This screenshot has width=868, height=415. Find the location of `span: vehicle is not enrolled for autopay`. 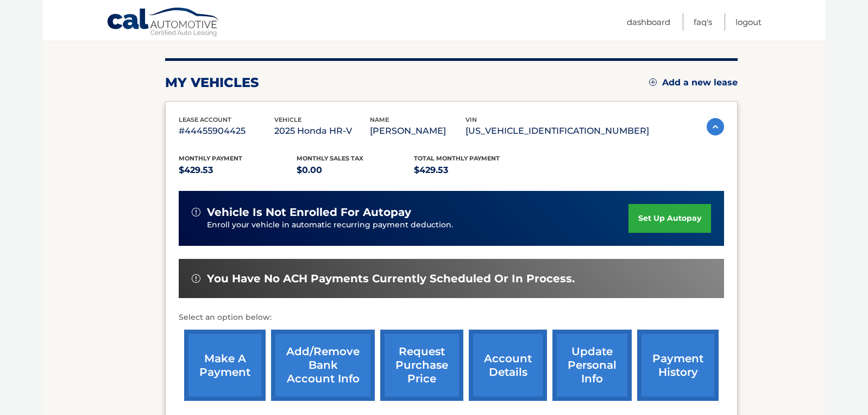

span: vehicle is not enrolled for autopay is located at coordinates (309, 212).